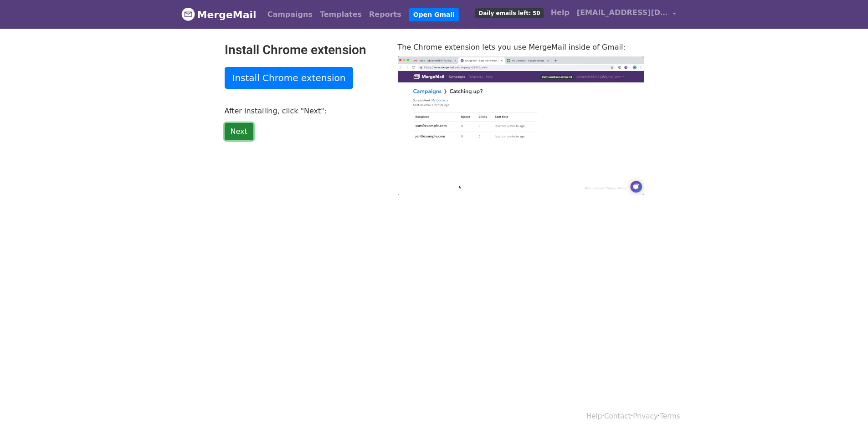 The image size is (868, 434). What do you see at coordinates (239, 132) in the screenshot?
I see `a: Next` at bounding box center [239, 132].